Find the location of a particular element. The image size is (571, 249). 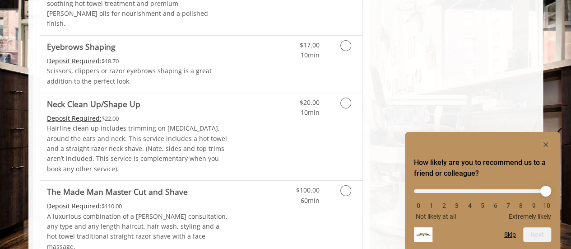

li: 10 is located at coordinates (546, 205).